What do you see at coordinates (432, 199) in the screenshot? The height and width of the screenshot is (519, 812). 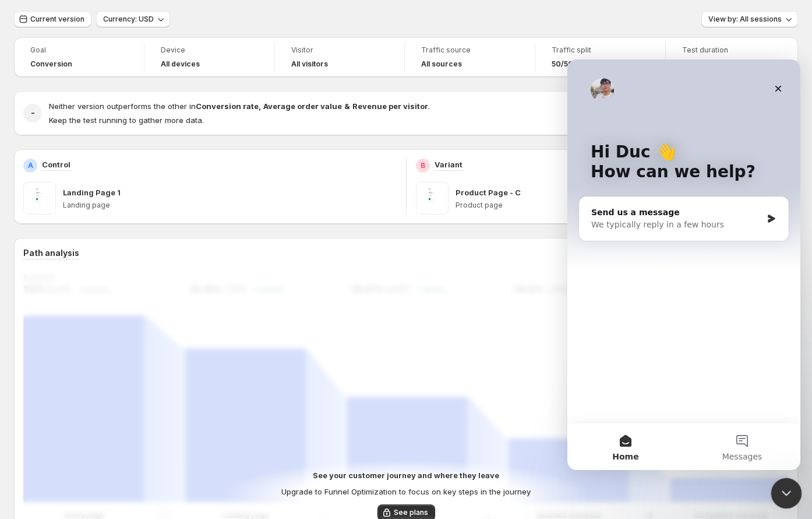 I see `img: Product Page - C` at bounding box center [432, 199].